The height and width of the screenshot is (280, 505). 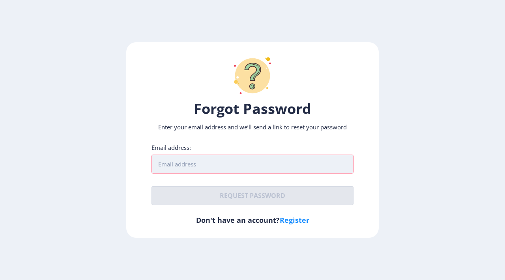 I want to click on label: Email address:, so click(x=171, y=148).